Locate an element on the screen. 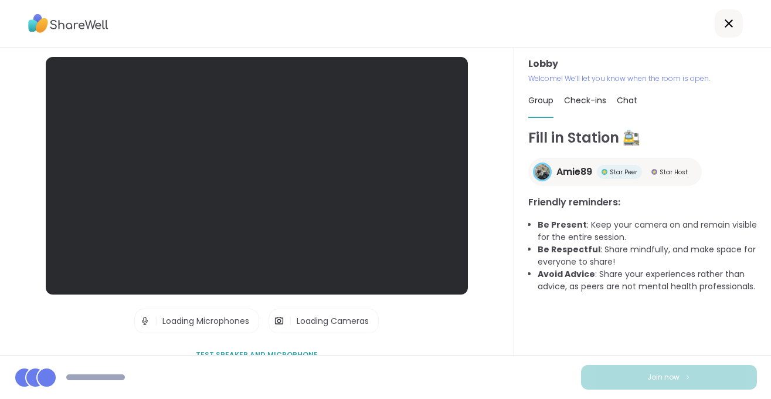  h3: Lobby is located at coordinates (642, 64).